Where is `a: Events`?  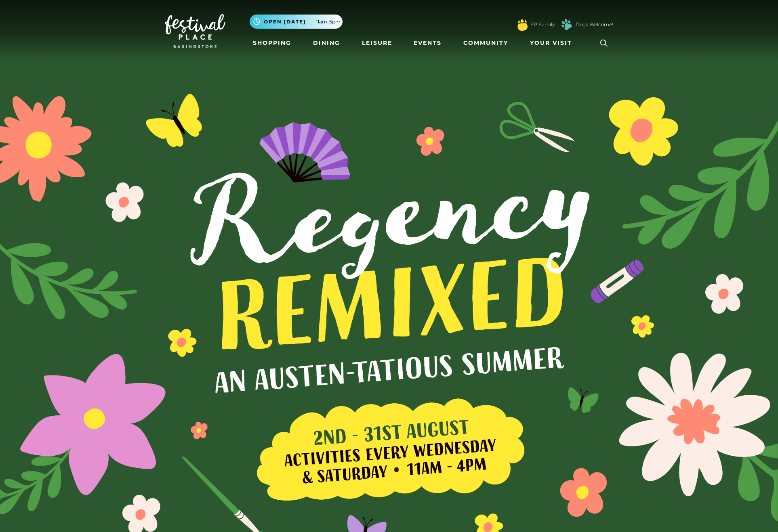
a: Events is located at coordinates (427, 43).